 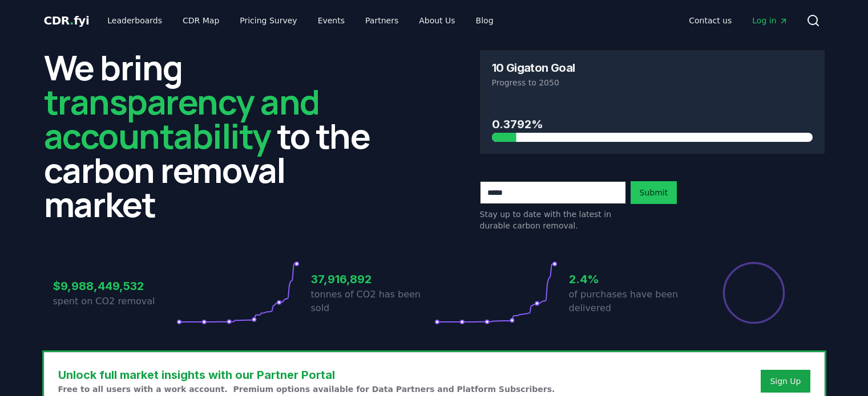 I want to click on a: CDR.fyi, so click(x=67, y=21).